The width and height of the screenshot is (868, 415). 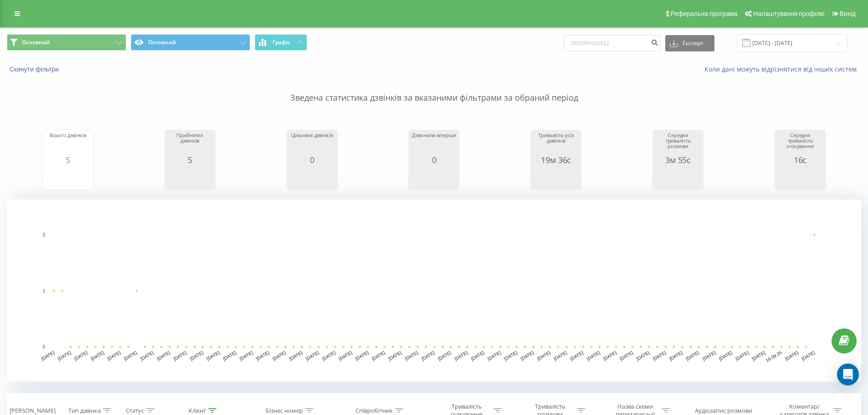 I want to click on div: Співробітник, so click(x=374, y=410).